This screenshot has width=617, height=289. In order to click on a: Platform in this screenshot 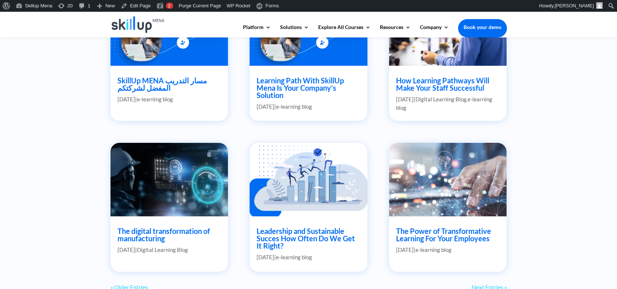, I will do `click(257, 31)`.